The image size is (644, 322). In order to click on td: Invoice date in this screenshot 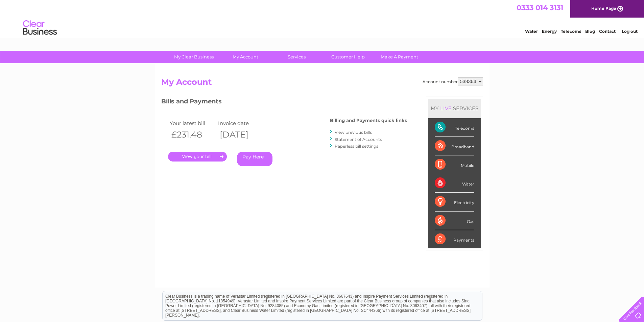, I will do `click(241, 123)`.